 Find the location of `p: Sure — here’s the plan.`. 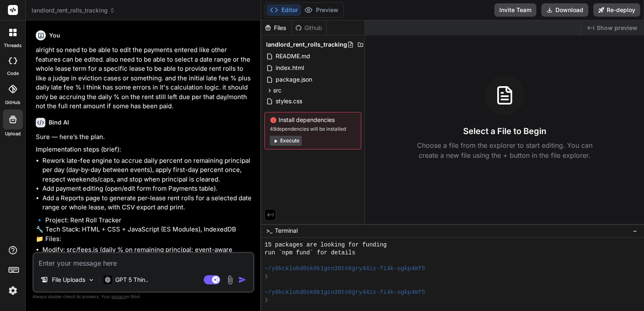

p: Sure — here’s the plan. is located at coordinates (144, 137).